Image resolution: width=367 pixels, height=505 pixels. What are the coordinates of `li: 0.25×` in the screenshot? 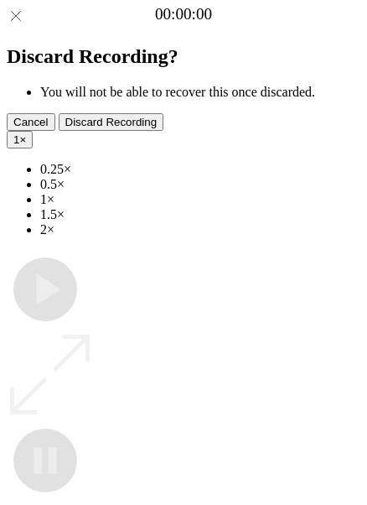 It's located at (200, 169).